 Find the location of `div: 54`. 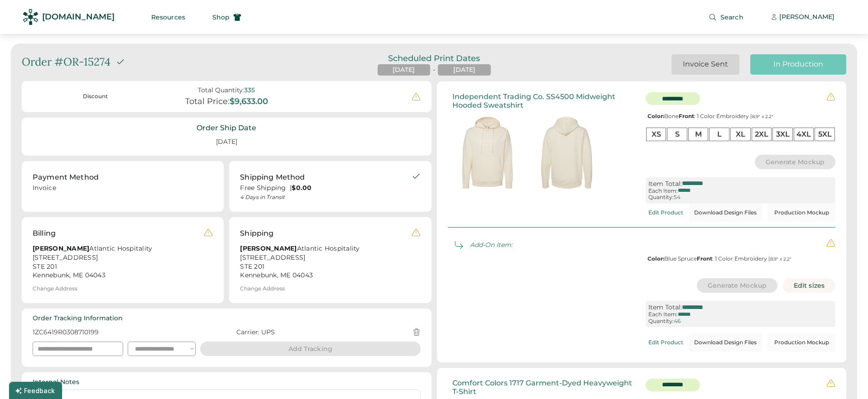

div: 54 is located at coordinates (677, 198).